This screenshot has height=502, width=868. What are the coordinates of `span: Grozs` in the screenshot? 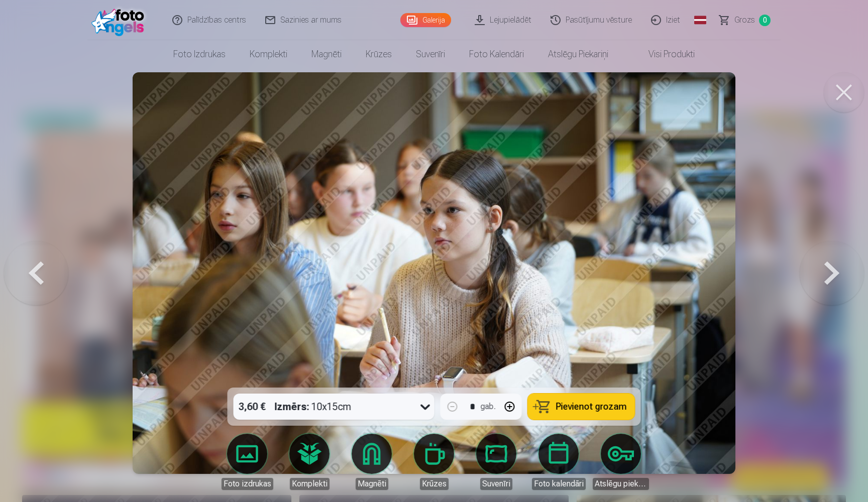 It's located at (744, 20).